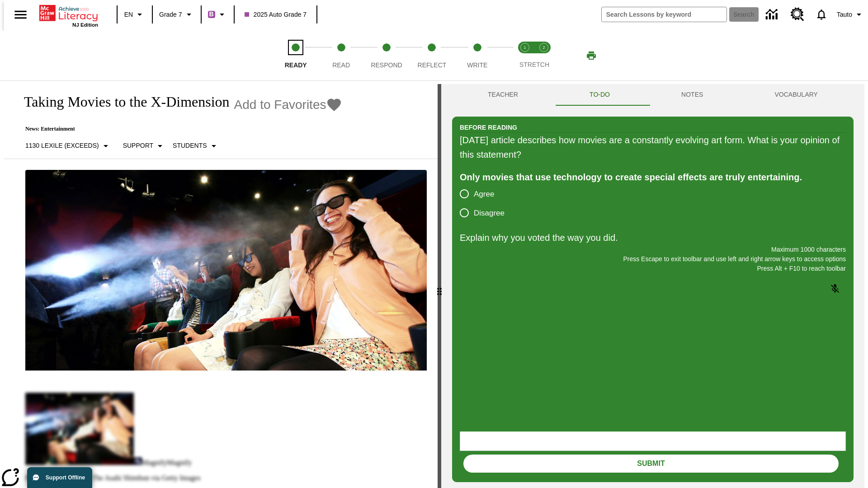 This screenshot has width=868, height=488. Describe the element at coordinates (432, 55) in the screenshot. I see `button: Reflect step 4 of 5` at that location.